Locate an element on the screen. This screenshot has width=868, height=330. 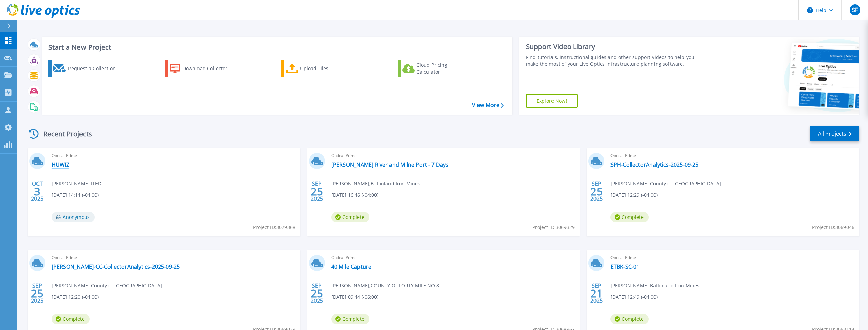
span: 21 is located at coordinates (597, 293).